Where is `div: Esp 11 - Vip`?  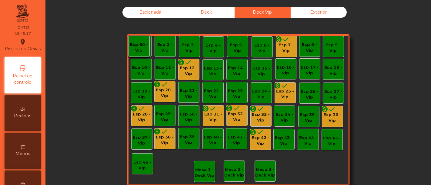
div: Esp 11 - Vip is located at coordinates (165, 71).